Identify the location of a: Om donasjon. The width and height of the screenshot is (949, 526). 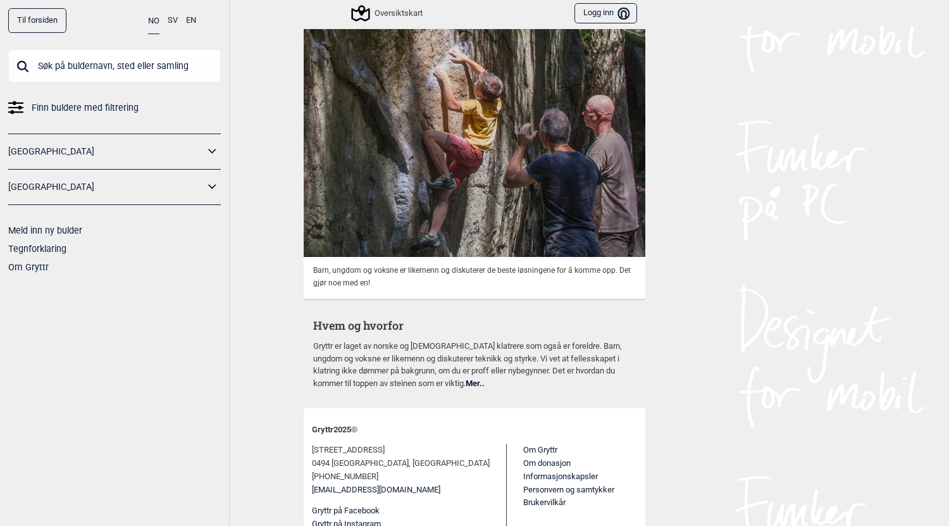
(546, 462).